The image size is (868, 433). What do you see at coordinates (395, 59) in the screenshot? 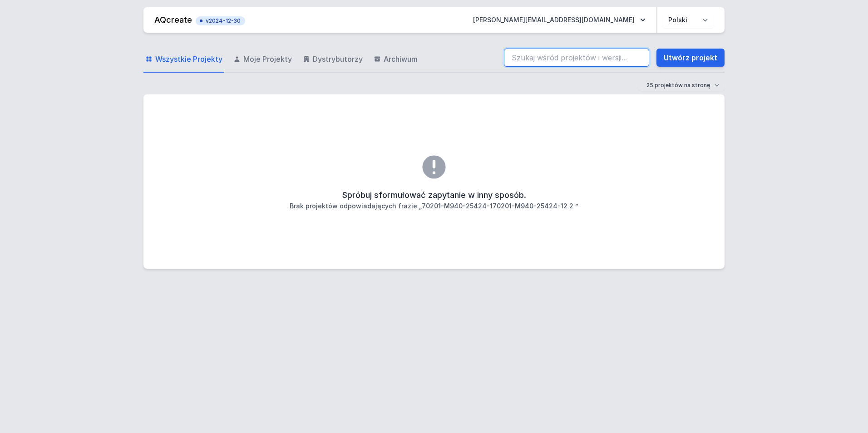
I see `a: Archiwum` at bounding box center [395, 59].